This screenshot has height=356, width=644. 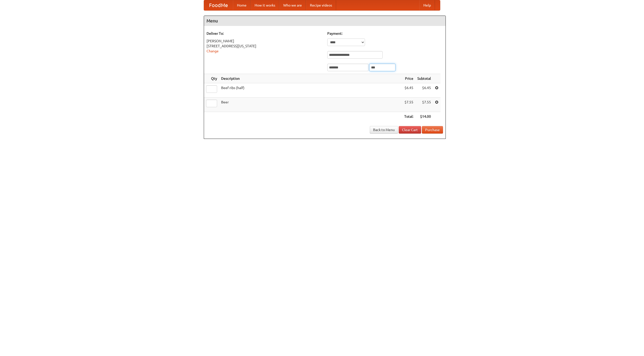 What do you see at coordinates (293, 5) in the screenshot?
I see `a: Who we are` at bounding box center [293, 5].